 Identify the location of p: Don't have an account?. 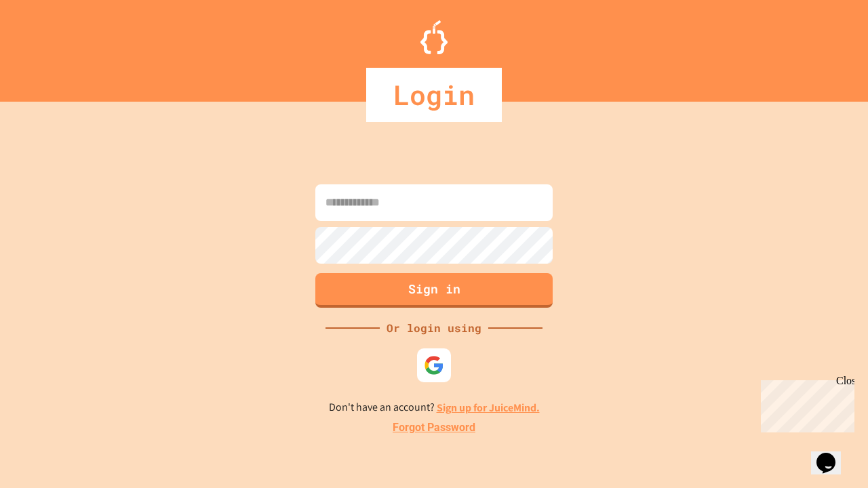
(434, 408).